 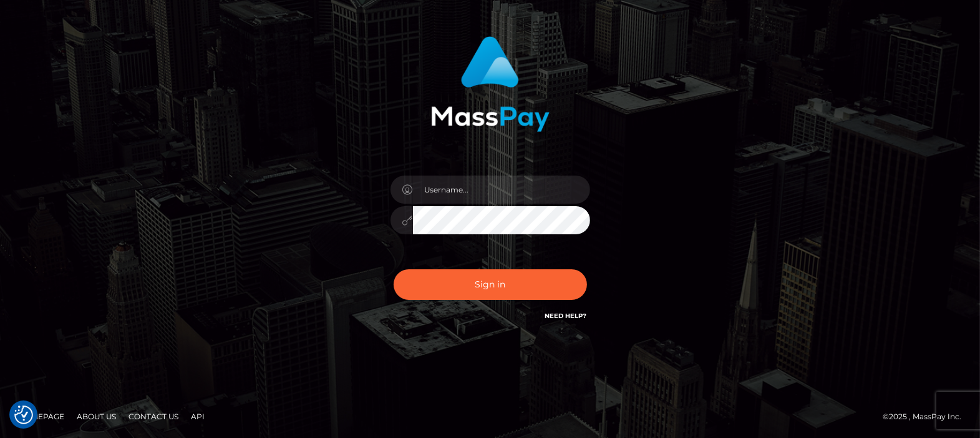 What do you see at coordinates (96, 416) in the screenshot?
I see `a: About Us` at bounding box center [96, 416].